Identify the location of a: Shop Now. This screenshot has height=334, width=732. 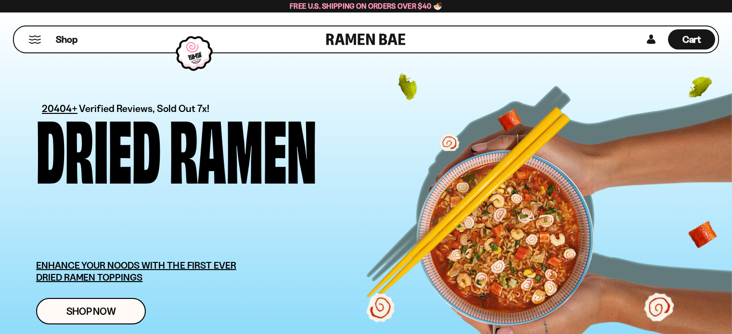
(91, 311).